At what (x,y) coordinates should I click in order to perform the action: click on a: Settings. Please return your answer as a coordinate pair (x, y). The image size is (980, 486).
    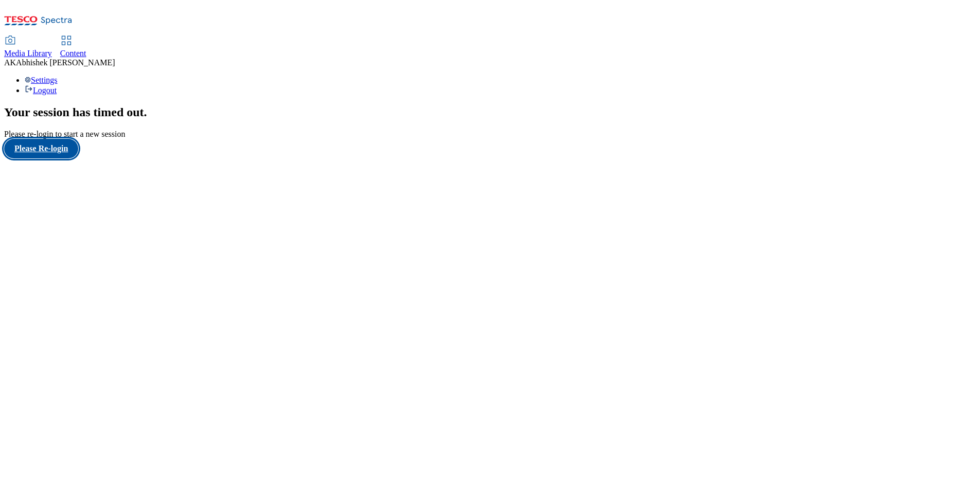
    Looking at the image, I should click on (41, 80).